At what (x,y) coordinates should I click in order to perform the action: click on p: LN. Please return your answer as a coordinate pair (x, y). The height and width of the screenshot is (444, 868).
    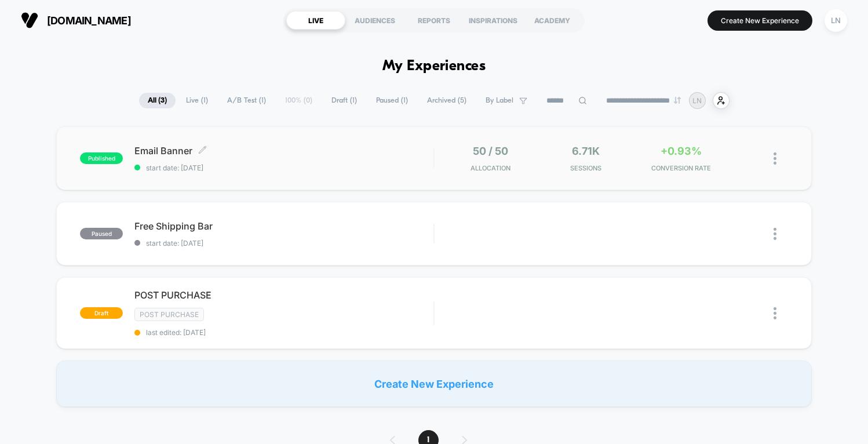
    Looking at the image, I should click on (697, 101).